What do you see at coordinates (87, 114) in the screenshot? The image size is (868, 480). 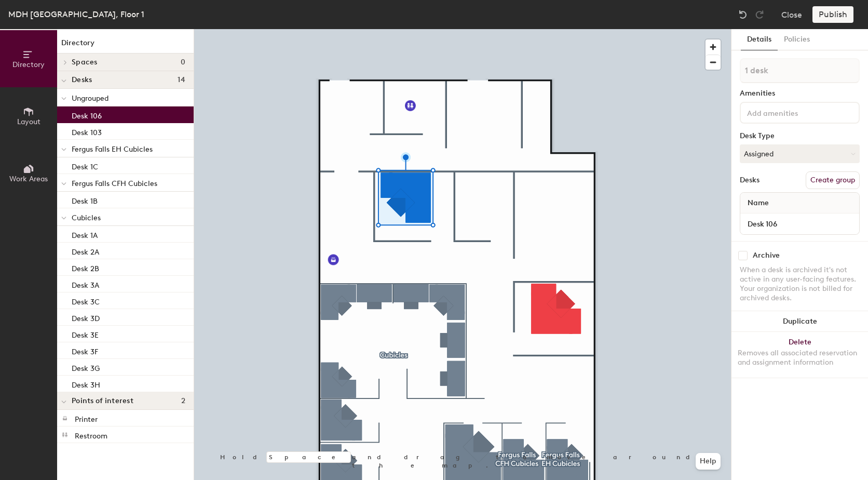 I see `p: Desk 106` at bounding box center [87, 114].